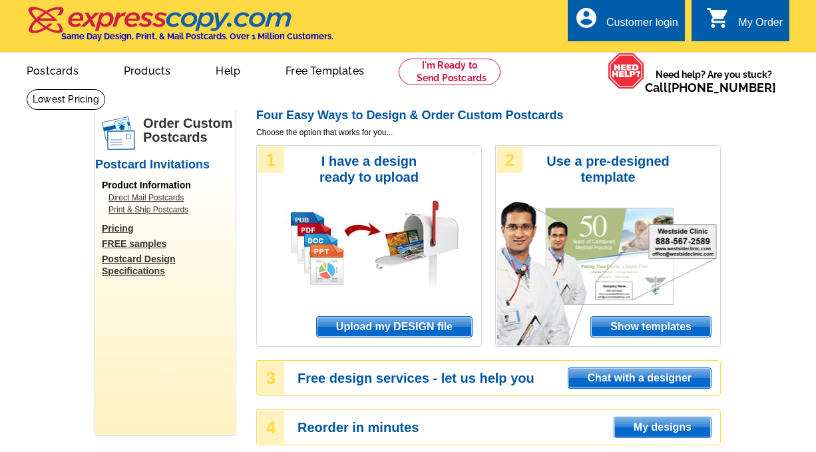 This screenshot has height=452, width=816. I want to click on h3: Reorder in minutes, so click(509, 427).